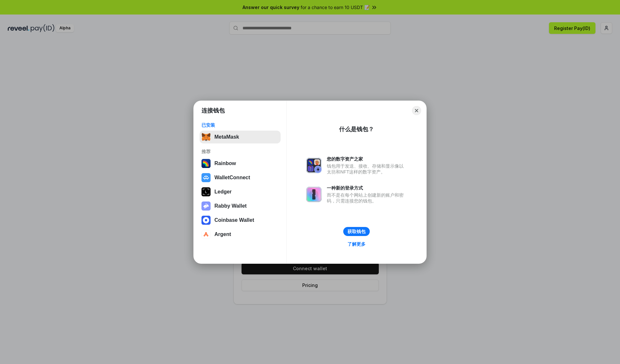 Image resolution: width=620 pixels, height=364 pixels. Describe the element at coordinates (239, 163) in the screenshot. I see `button: Rainbow` at that location.